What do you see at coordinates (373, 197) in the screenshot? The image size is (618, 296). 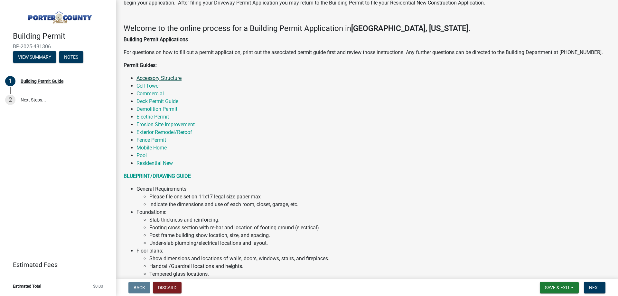 I see `li: General Requirements:` at bounding box center [373, 197].